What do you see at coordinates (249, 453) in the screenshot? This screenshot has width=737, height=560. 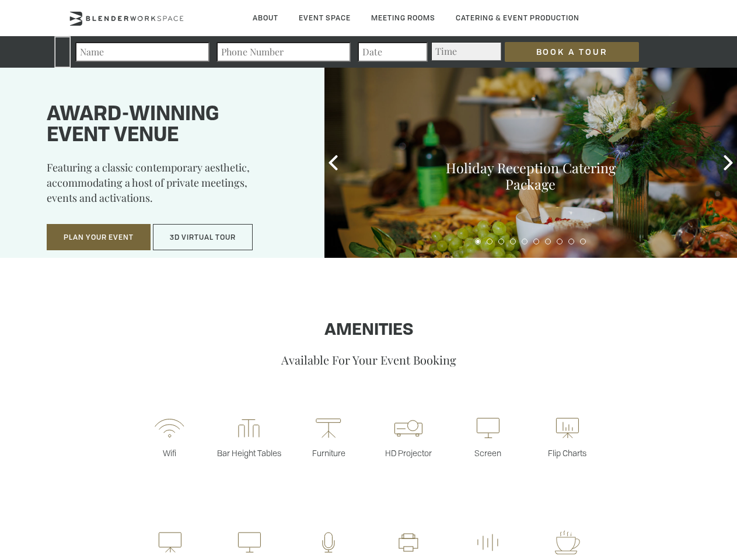 I see `p: Bar Height Tables` at bounding box center [249, 453].